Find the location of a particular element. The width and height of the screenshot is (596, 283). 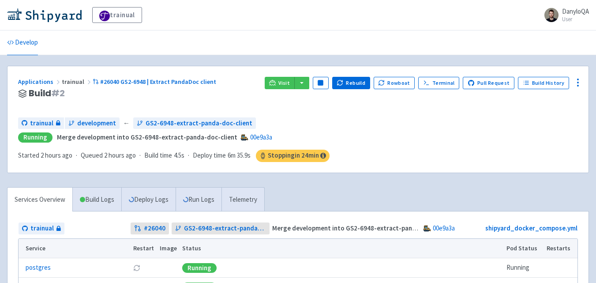

small: User is located at coordinates (575, 19).